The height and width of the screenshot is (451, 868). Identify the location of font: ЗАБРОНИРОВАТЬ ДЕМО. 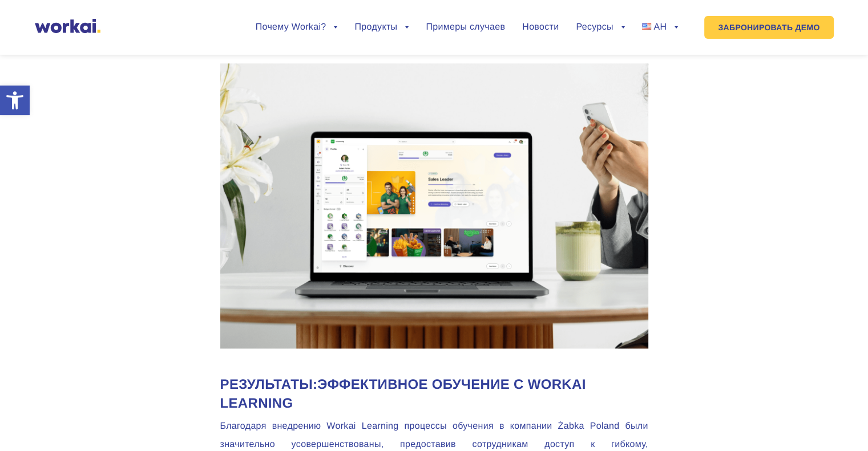
(768, 28).